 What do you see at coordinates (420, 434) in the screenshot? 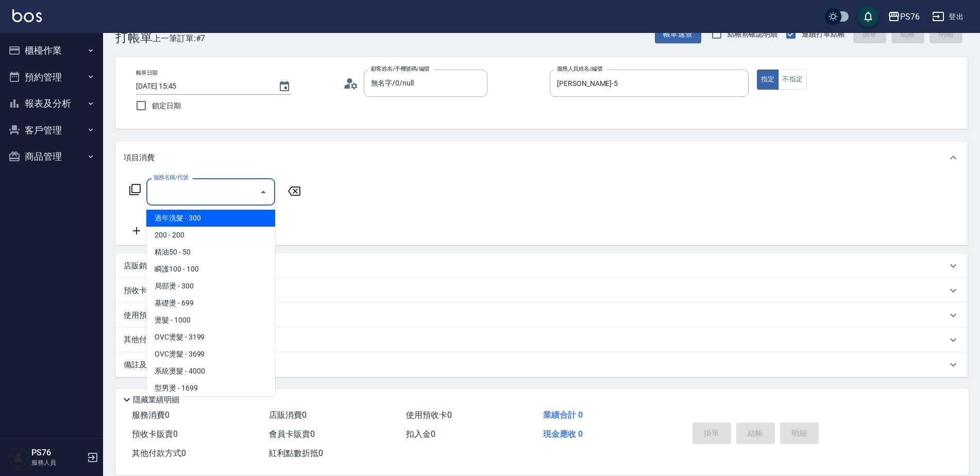
I see `span: 扣入金 0` at bounding box center [420, 434].